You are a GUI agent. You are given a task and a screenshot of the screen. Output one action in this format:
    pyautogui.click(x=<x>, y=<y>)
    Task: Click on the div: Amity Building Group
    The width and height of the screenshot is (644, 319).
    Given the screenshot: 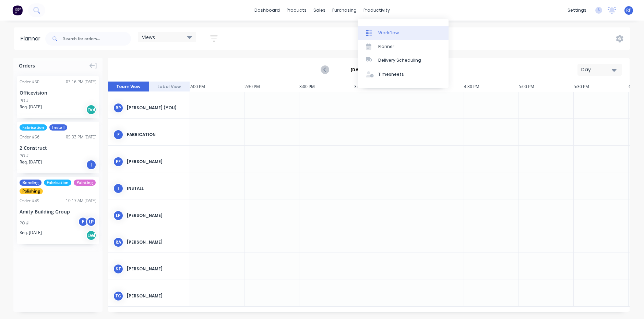 What is the action you would take?
    pyautogui.click(x=58, y=212)
    